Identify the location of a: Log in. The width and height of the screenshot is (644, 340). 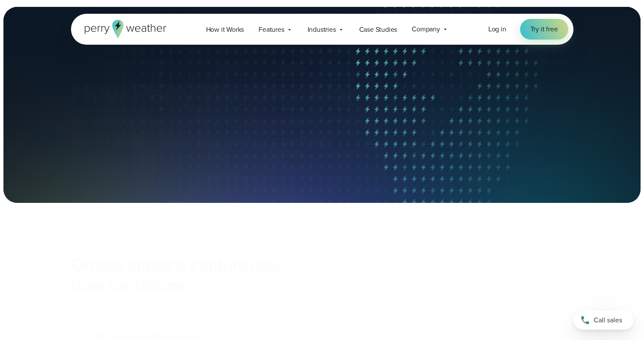
(497, 29).